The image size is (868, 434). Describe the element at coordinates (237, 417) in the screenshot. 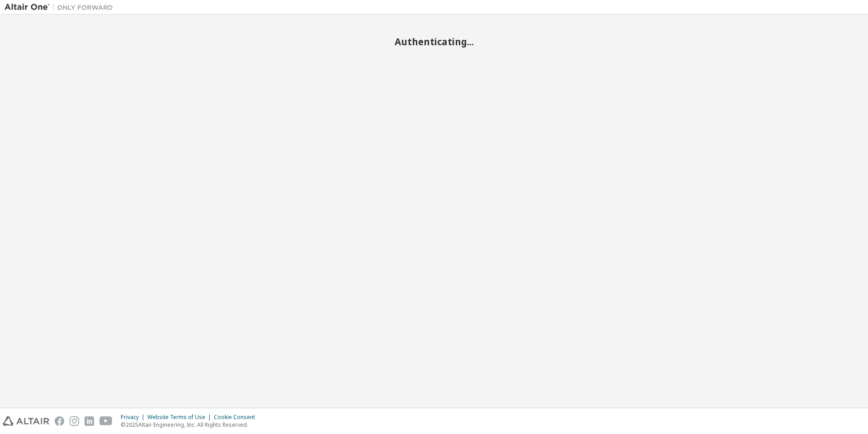

I see `div: Cookie Consent` at that location.